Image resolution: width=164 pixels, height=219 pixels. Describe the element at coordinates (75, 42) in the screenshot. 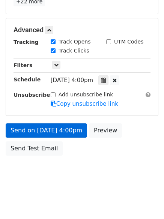

I see `label: Track Opens` at that location.